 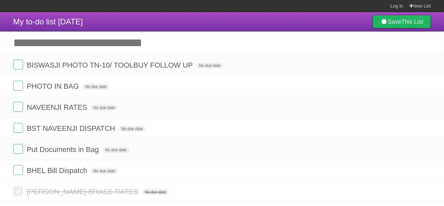 I want to click on span: BST NAVEENJI DISPATCH, so click(x=72, y=128).